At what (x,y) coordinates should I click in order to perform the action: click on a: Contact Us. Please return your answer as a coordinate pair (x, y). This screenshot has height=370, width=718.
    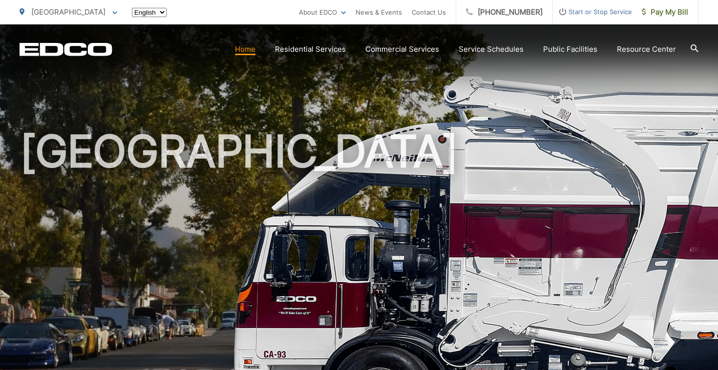
    Looking at the image, I should click on (429, 12).